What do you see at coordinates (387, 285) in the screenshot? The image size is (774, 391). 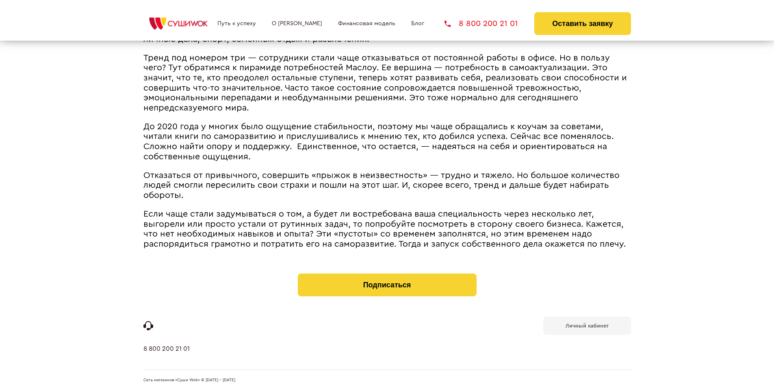 I see `button: Подписаться` at bounding box center [387, 285].